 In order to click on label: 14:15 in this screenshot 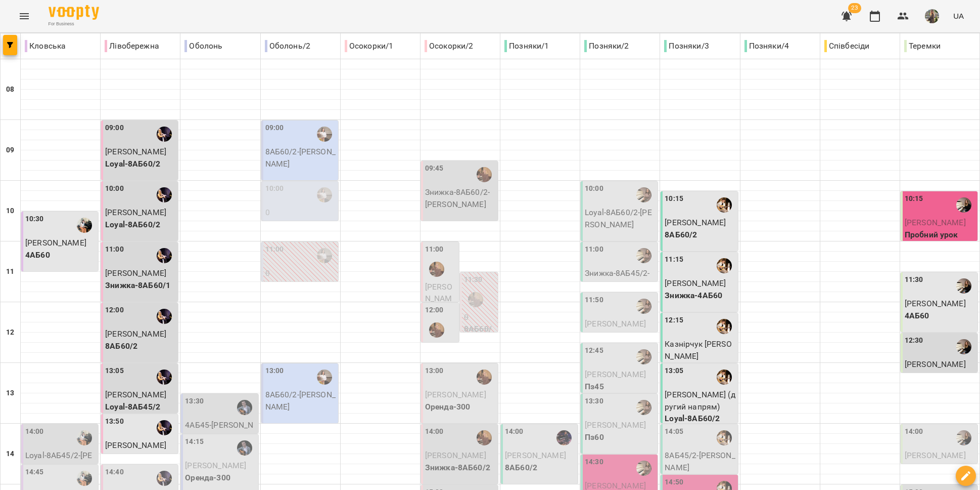, I will do `click(194, 441)`.